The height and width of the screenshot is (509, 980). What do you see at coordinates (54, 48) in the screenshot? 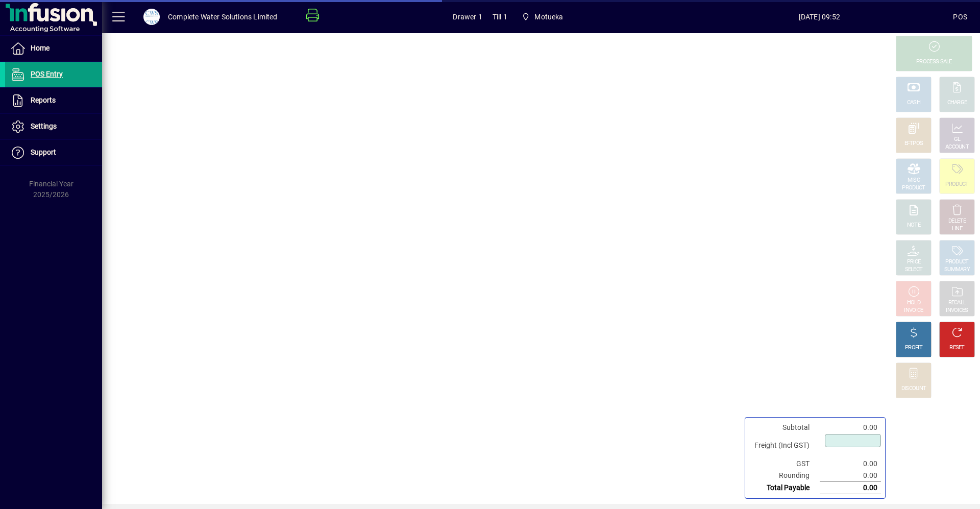
I see `a: Home` at bounding box center [54, 48].